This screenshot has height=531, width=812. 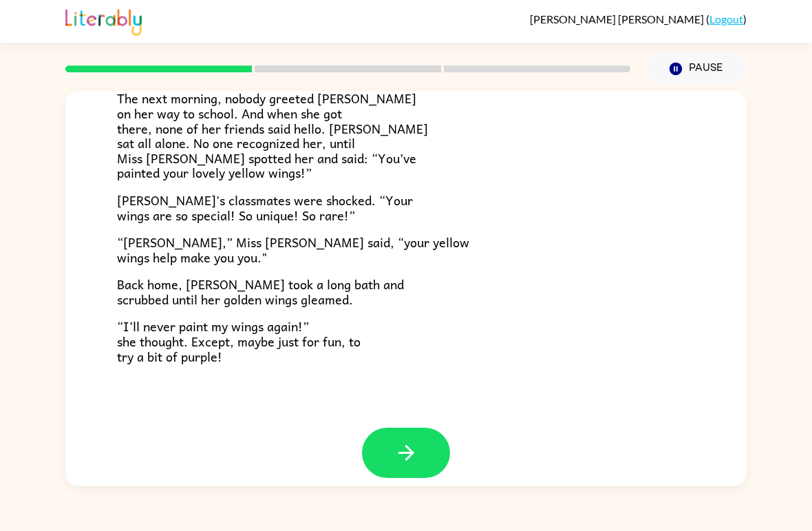 What do you see at coordinates (239, 341) in the screenshot?
I see `span: “I’ll never paint my wings again!” she thought. Except, maybe just for fun, to try a bit of purple!` at bounding box center [239, 341].